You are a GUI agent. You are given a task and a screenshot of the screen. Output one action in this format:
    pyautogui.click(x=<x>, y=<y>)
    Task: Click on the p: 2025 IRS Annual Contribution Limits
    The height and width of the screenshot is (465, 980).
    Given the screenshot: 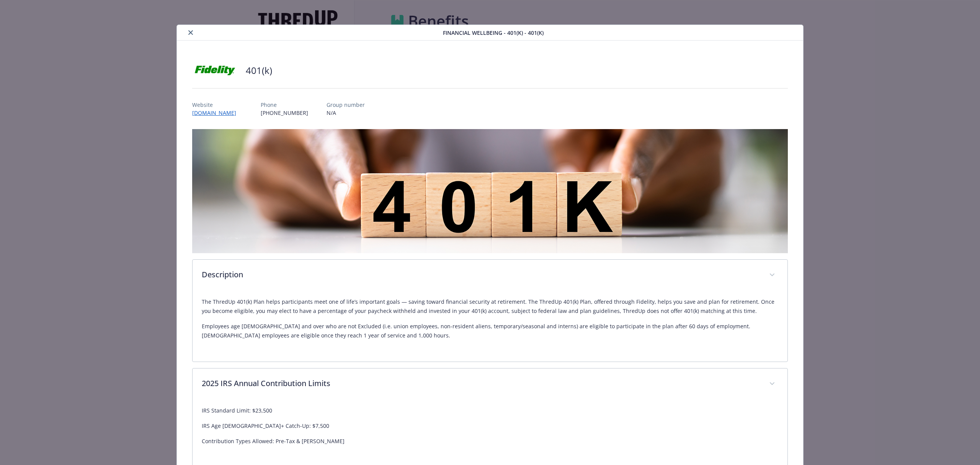 What is the action you would take?
    pyautogui.click(x=481, y=383)
    